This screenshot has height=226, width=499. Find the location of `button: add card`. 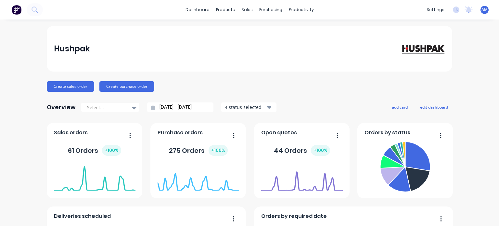

button: add card is located at coordinates (400, 107).